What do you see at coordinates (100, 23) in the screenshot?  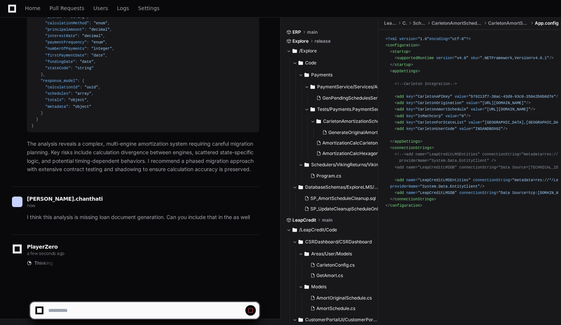 I see `span: "enum"` at bounding box center [100, 23].